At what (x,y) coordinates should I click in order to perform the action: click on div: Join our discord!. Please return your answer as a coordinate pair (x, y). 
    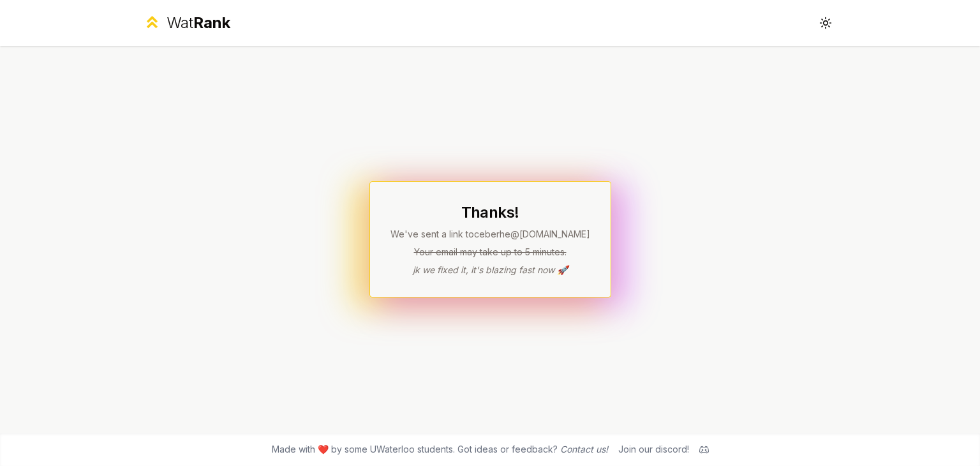
    Looking at the image, I should click on (653, 450).